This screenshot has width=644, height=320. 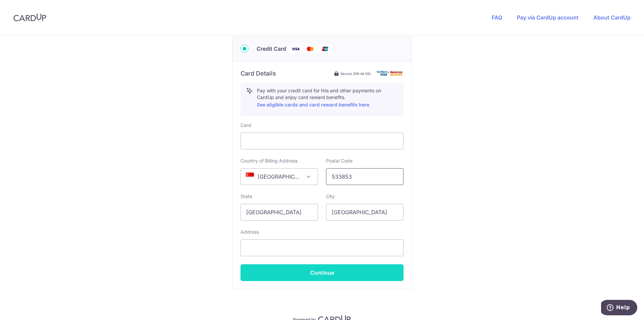 What do you see at coordinates (330, 196) in the screenshot?
I see `label: City` at bounding box center [330, 196].